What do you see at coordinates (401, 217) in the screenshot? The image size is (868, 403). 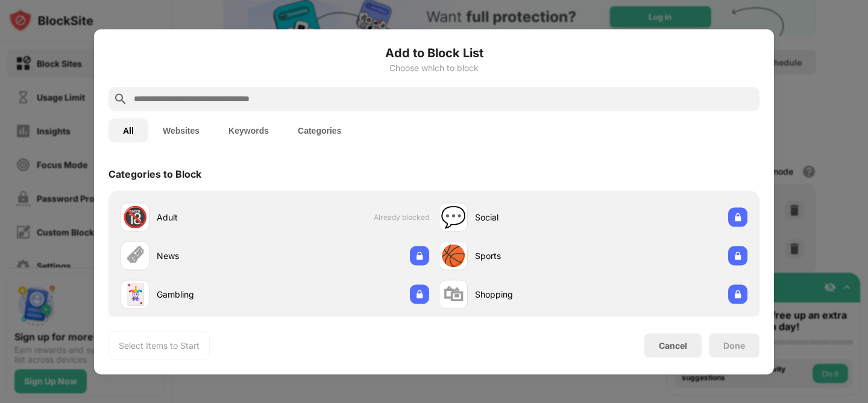 I see `span: Already blocked` at bounding box center [401, 217].